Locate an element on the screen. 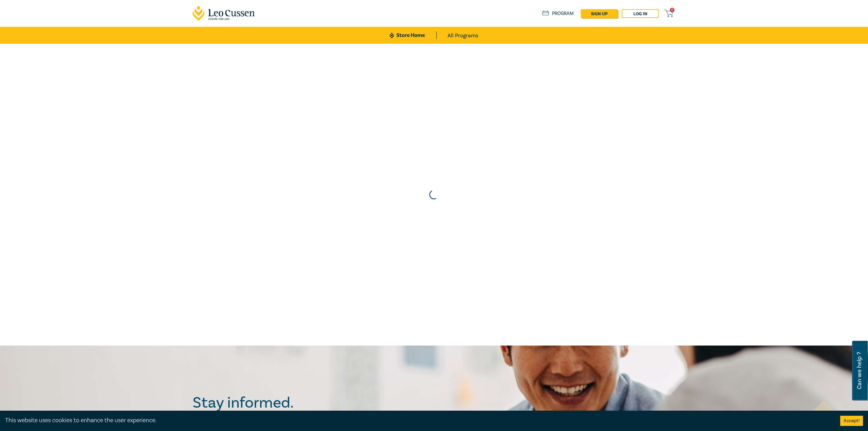 The height and width of the screenshot is (431, 868). span: Can we help ? is located at coordinates (859, 371).